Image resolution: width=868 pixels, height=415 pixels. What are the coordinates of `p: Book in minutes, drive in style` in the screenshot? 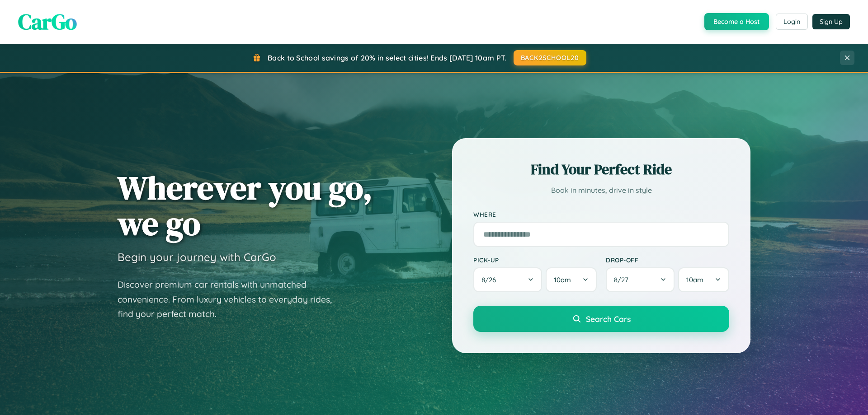 It's located at (601, 190).